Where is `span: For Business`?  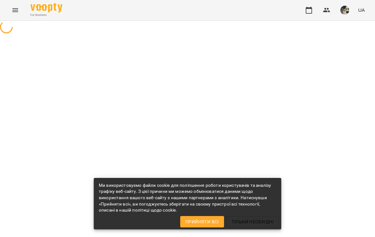 span: For Business is located at coordinates (46, 15).